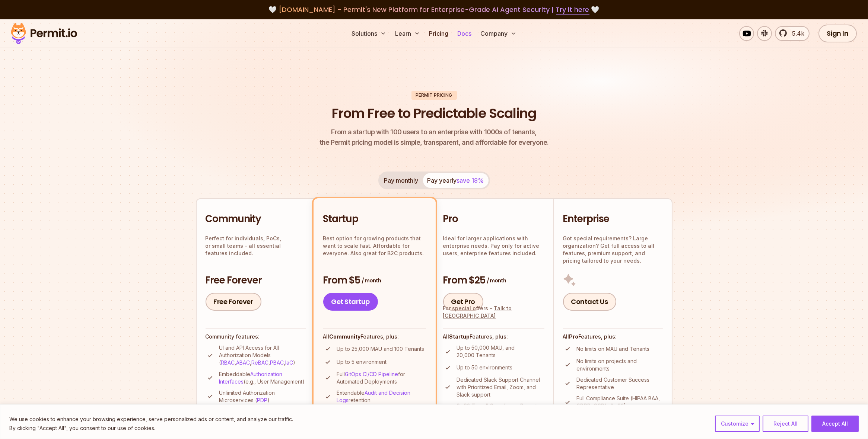 The width and height of the screenshot is (868, 439). Describe the element at coordinates (737, 424) in the screenshot. I see `button: Customize` at that location.